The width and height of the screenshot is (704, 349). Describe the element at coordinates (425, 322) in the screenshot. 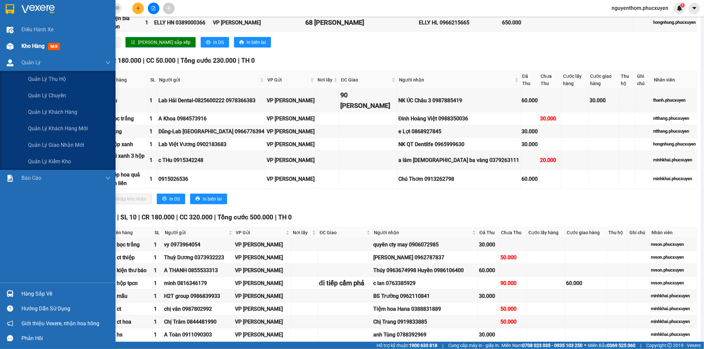

I see `div: Chị Trang 0919833885` at that location.